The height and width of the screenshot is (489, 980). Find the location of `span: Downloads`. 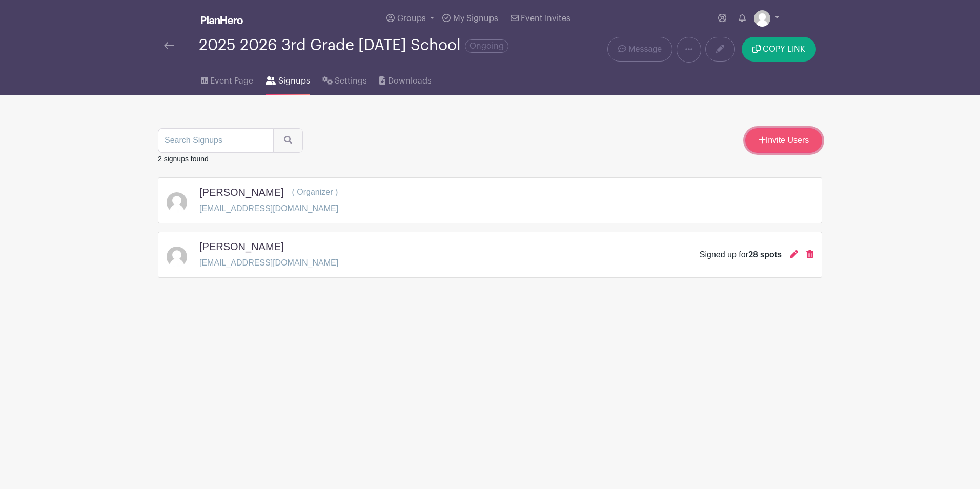

span: Downloads is located at coordinates (409, 81).